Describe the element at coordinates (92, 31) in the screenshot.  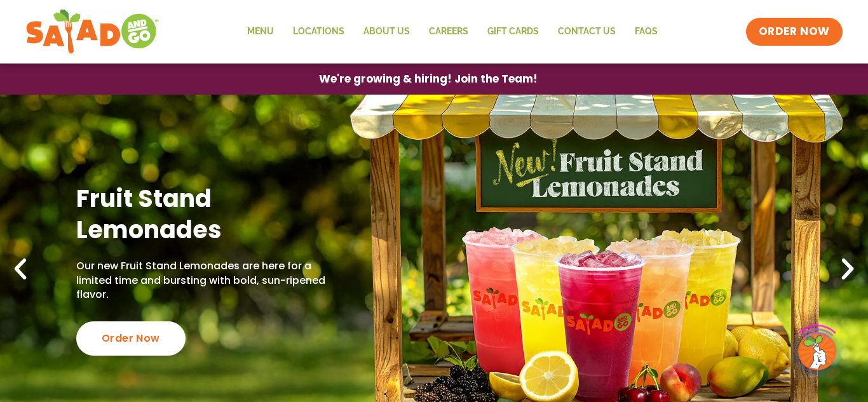
I see `img: new-SAG-logo-768×292` at that location.